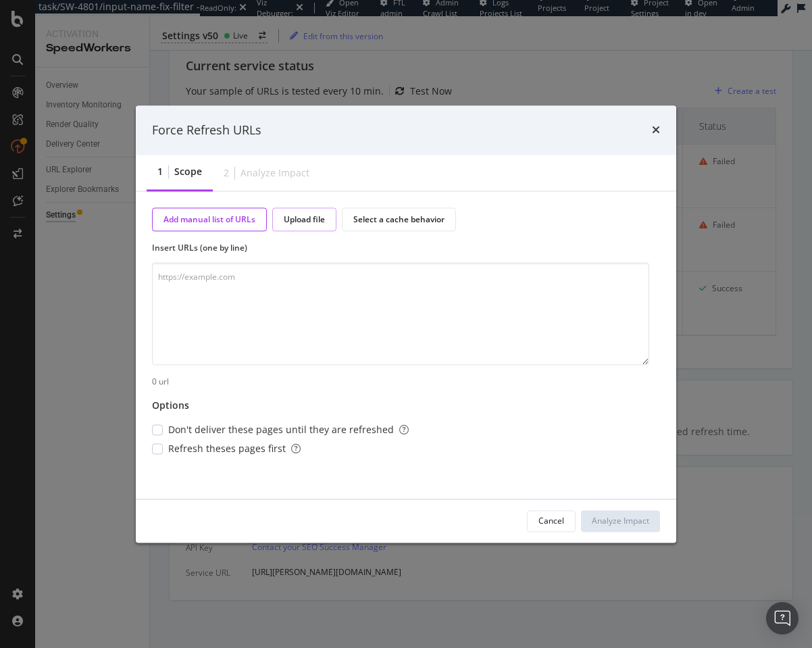  What do you see at coordinates (160, 173) in the screenshot?
I see `div: 1` at bounding box center [160, 173].